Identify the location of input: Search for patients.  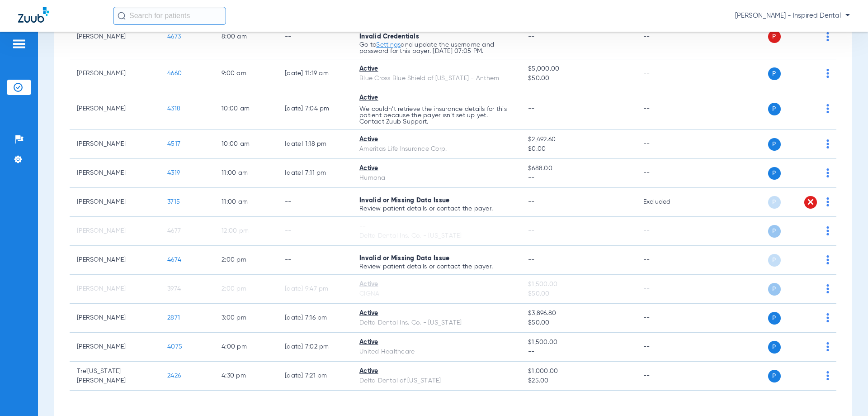
(170, 16).